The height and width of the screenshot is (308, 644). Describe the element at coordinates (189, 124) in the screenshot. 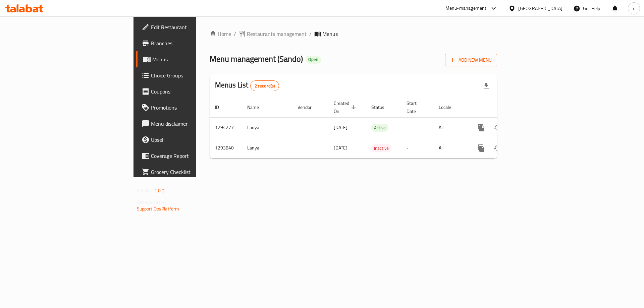

I see `a: Menu disclaimer` at that location.